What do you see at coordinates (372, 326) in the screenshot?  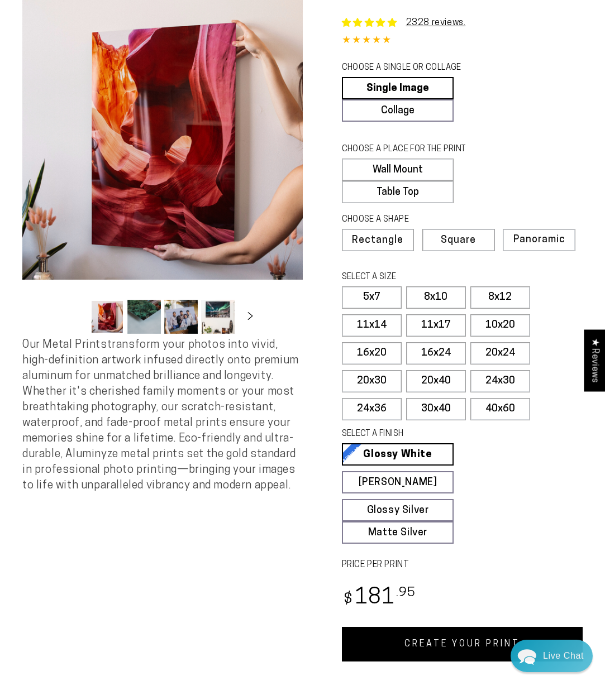 I see `label: 11x14` at bounding box center [372, 326].